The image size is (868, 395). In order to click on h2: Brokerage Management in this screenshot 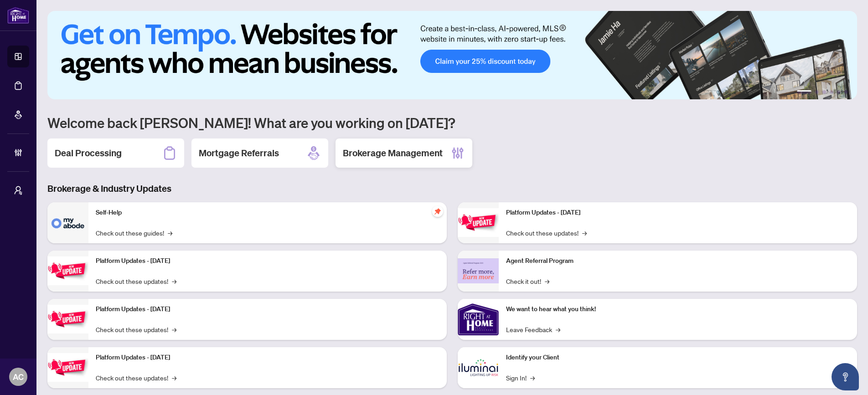, I will do `click(393, 153)`.